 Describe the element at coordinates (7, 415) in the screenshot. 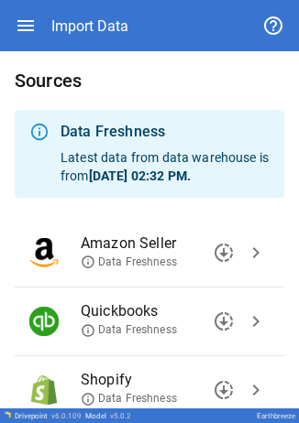

I see `img: Drivepoint` at that location.